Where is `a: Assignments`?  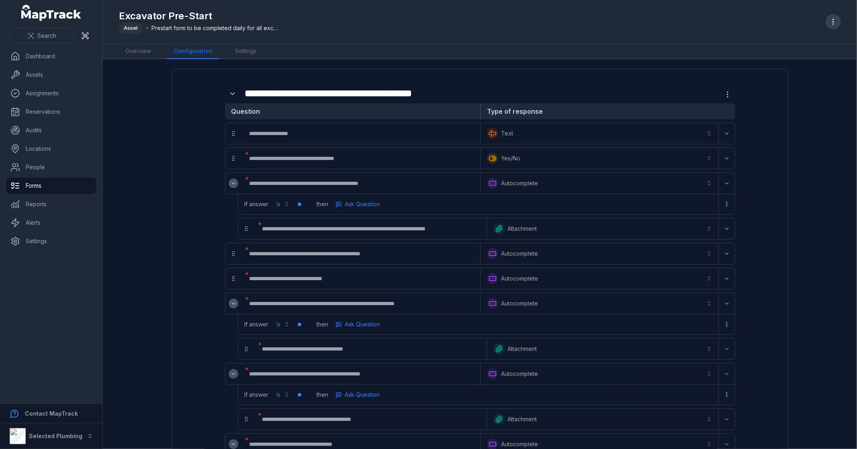 a: Assignments is located at coordinates (51, 93).